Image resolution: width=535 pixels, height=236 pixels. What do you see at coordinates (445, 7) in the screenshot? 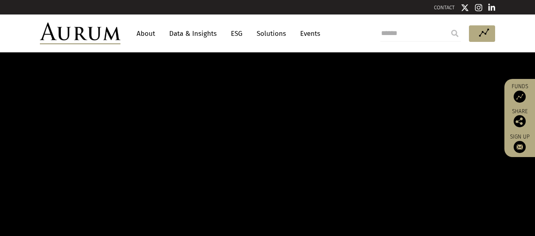
I see `a: CONTACT` at bounding box center [445, 7].